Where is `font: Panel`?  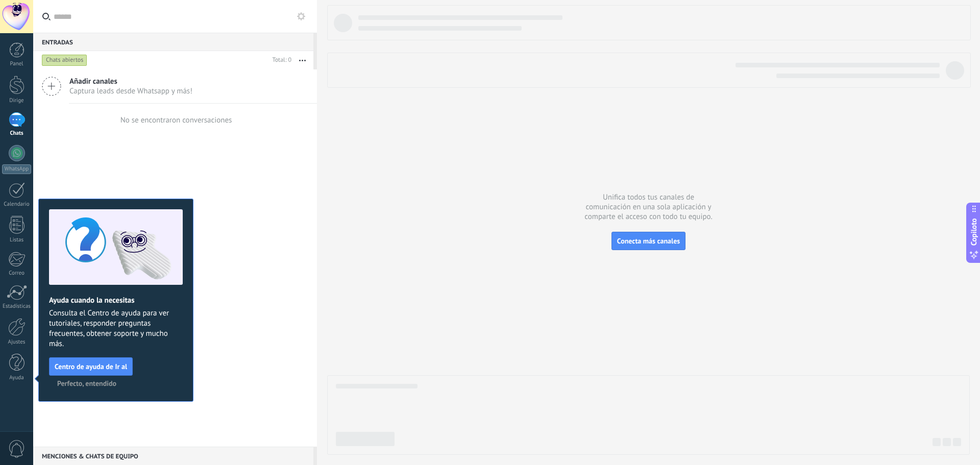 font: Panel is located at coordinates (16, 64).